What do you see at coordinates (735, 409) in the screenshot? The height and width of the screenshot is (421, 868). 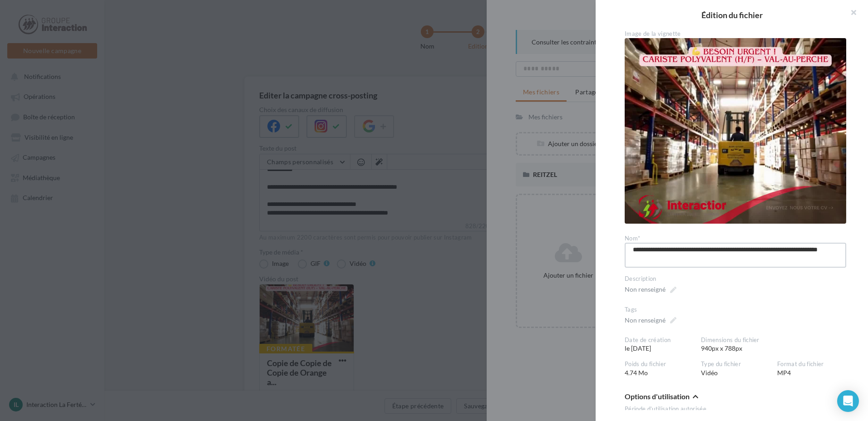 I see `div: Période d’utilisation autorisée` at bounding box center [735, 409].